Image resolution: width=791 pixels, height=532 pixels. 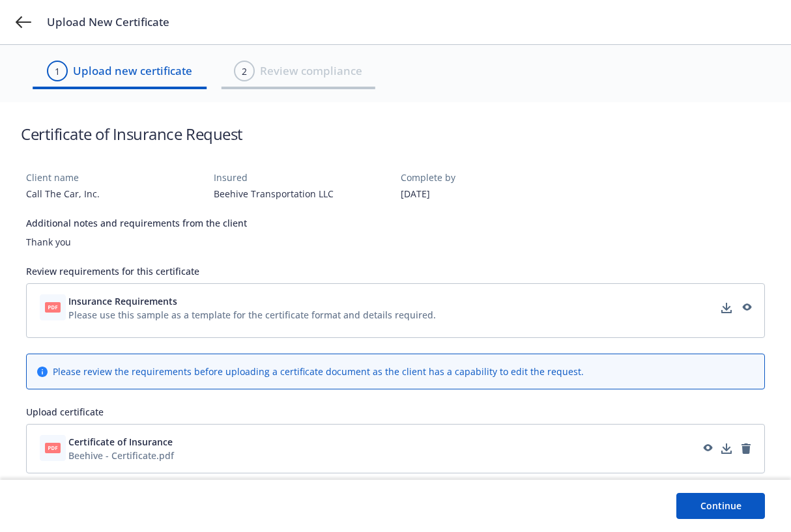 I want to click on div: 2, so click(x=244, y=71).